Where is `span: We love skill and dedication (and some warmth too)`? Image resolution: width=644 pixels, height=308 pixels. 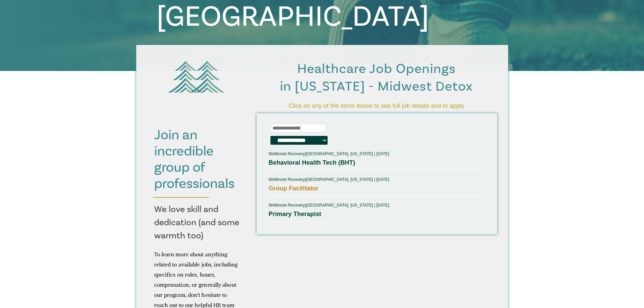 span: We love skill and dedication (and some warmth too) is located at coordinates (197, 222).